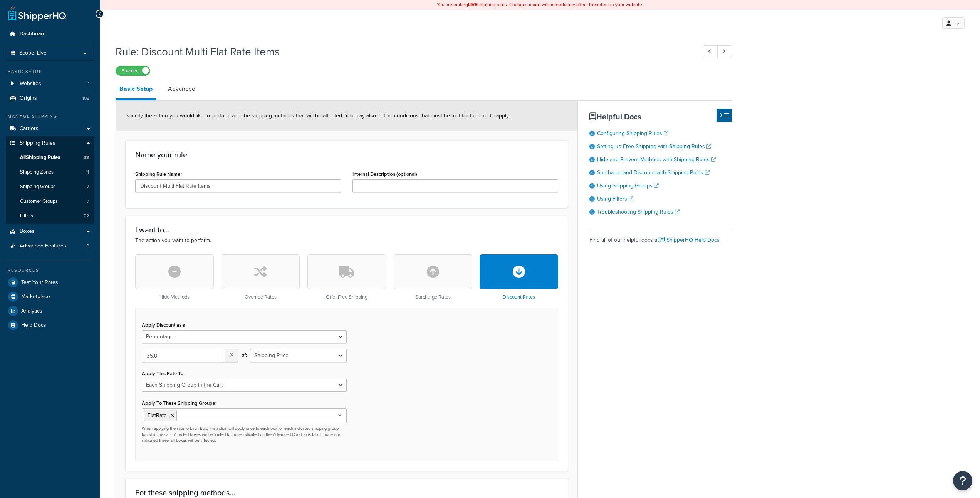  I want to click on span: Test Your Rates, so click(39, 282).